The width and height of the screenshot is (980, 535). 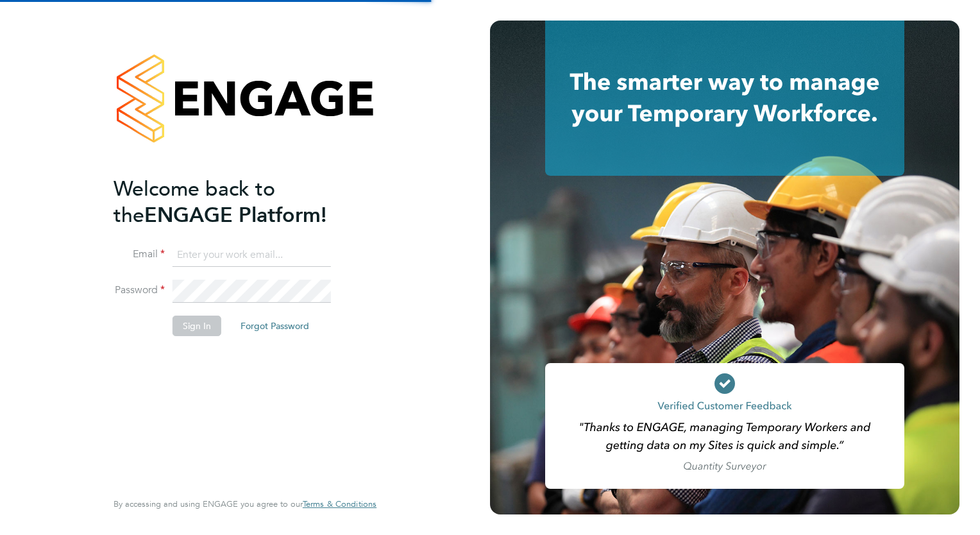 What do you see at coordinates (274, 326) in the screenshot?
I see `button: Forgot Password` at bounding box center [274, 326].